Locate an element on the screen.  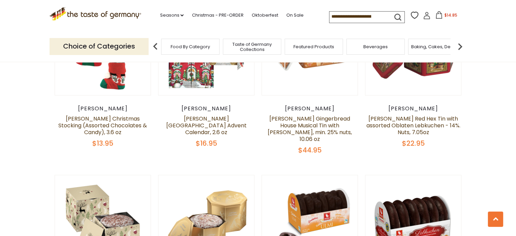
span: Featured Products is located at coordinates (314, 46).